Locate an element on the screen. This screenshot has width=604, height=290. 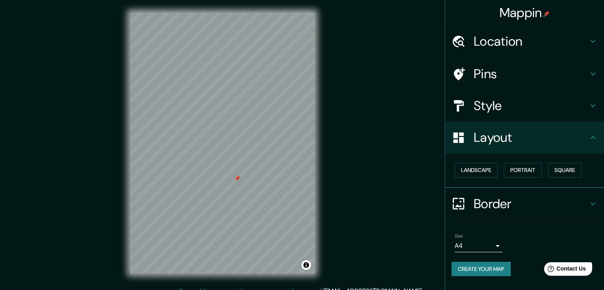
h4: Border is located at coordinates (531, 204).